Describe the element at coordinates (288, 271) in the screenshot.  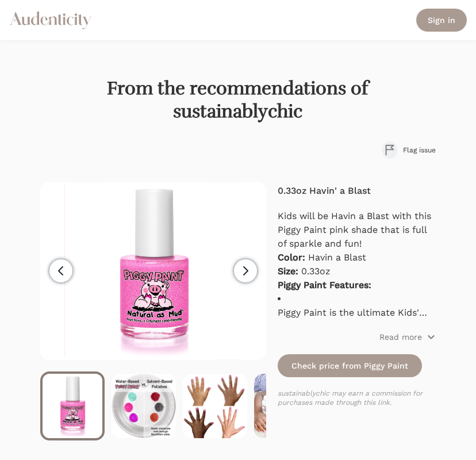
I see `strong: Size:` at that location.